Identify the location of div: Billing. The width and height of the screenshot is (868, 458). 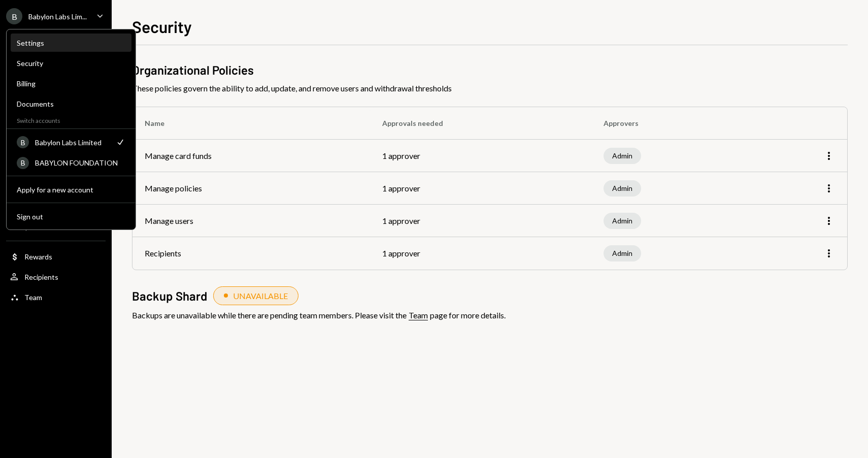
(71, 83).